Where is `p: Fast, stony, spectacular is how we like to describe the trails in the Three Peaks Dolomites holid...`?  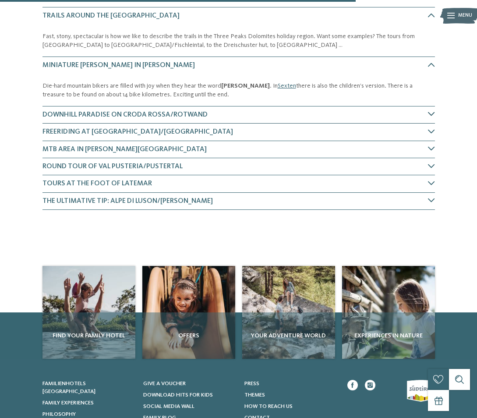 p: Fast, stony, spectacular is how we like to describe the trails in the Three Peaks Dolomites holid... is located at coordinates (239, 41).